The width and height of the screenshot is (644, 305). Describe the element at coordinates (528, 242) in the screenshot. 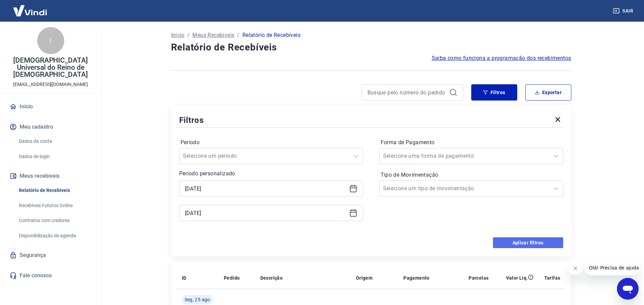

I see `button: Aplicar filtros` at that location.